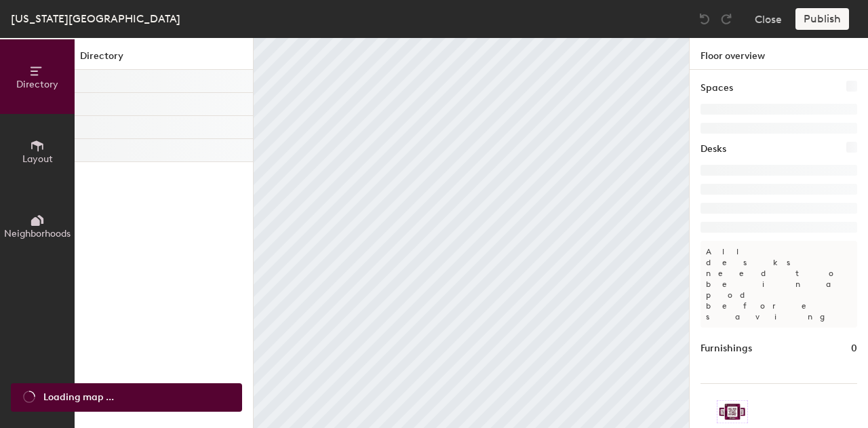 This screenshot has width=868, height=428. I want to click on h1: Directory, so click(164, 59).